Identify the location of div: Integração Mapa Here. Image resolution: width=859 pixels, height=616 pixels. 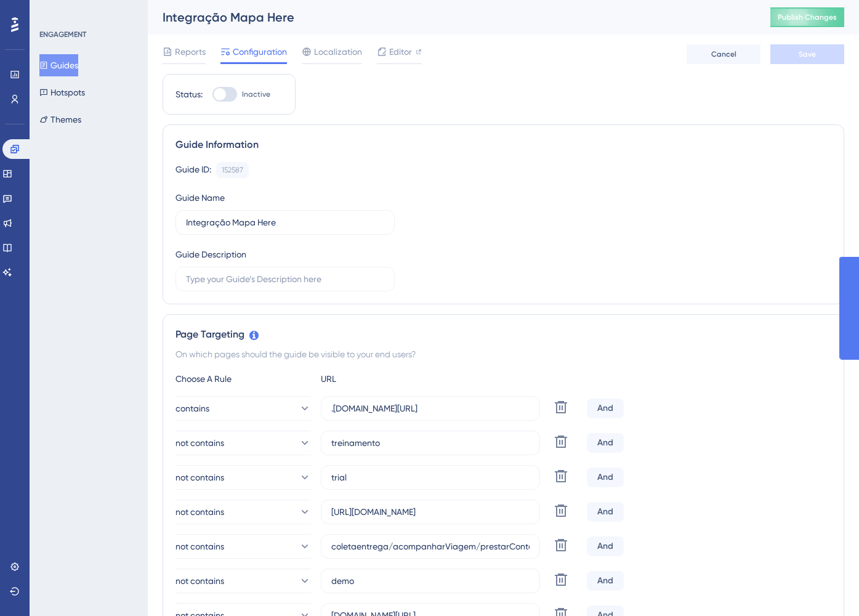
(451, 18).